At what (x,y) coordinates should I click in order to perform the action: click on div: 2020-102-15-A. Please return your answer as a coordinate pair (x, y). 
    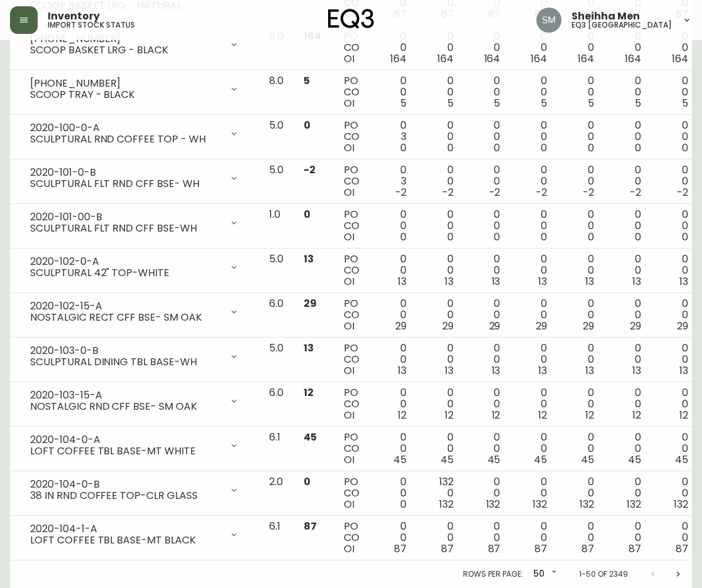
    Looking at the image, I should click on (126, 306).